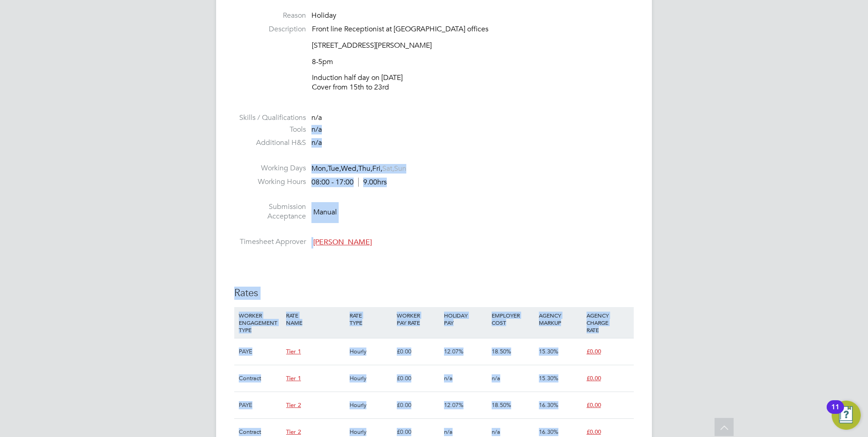 The image size is (868, 437). What do you see at coordinates (270, 242) in the screenshot?
I see `label: Timesheet Approver` at bounding box center [270, 242].